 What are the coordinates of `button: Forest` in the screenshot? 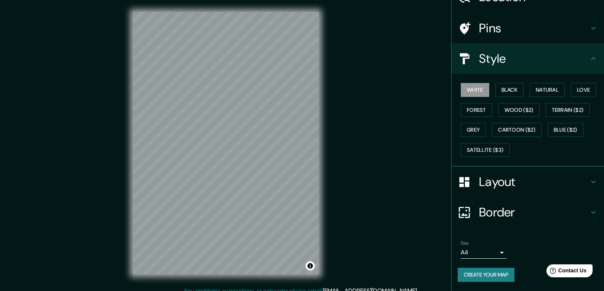 It's located at (476, 110).